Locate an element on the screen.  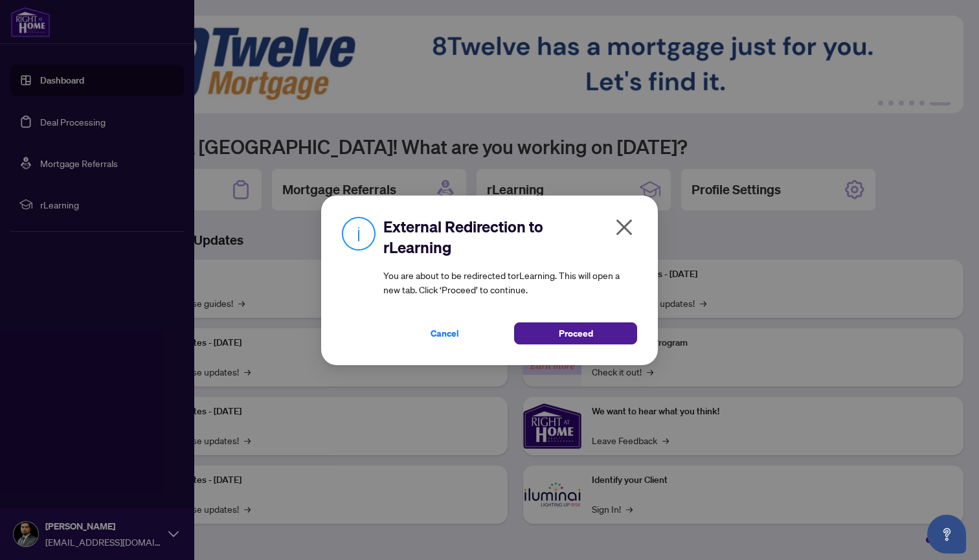
button: Open asap is located at coordinates (947, 534).